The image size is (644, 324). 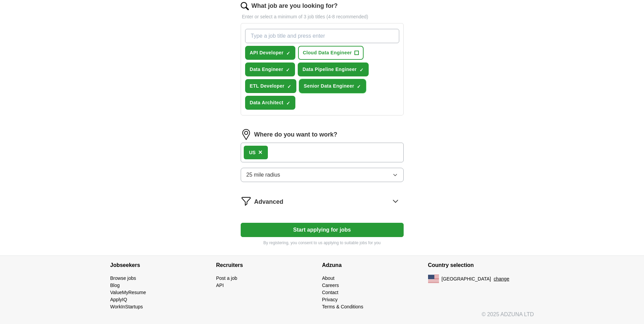 What do you see at coordinates (119, 299) in the screenshot?
I see `a: ApplyIQ` at bounding box center [119, 299].